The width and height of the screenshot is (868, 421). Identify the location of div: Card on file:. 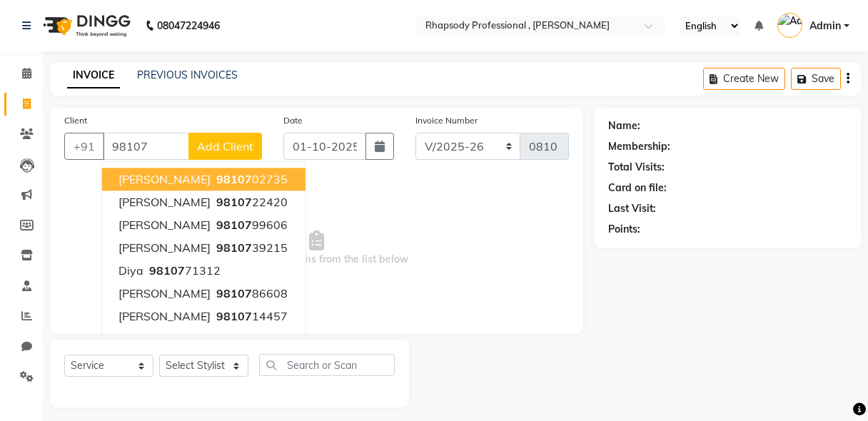
(637, 188).